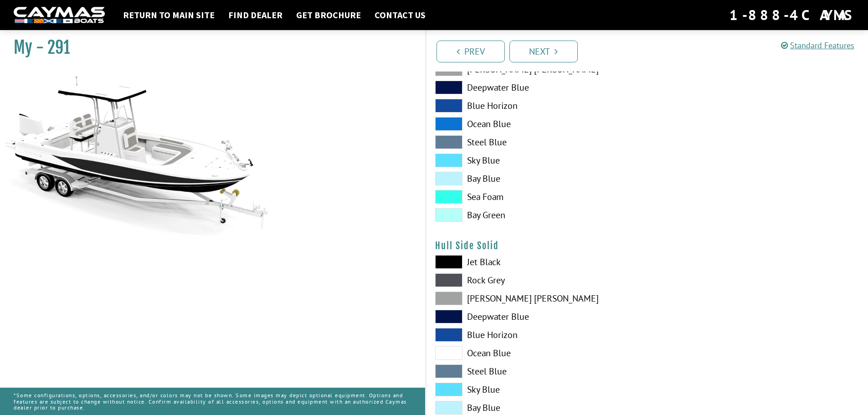 The image size is (868, 415). I want to click on a: Next, so click(544, 51).